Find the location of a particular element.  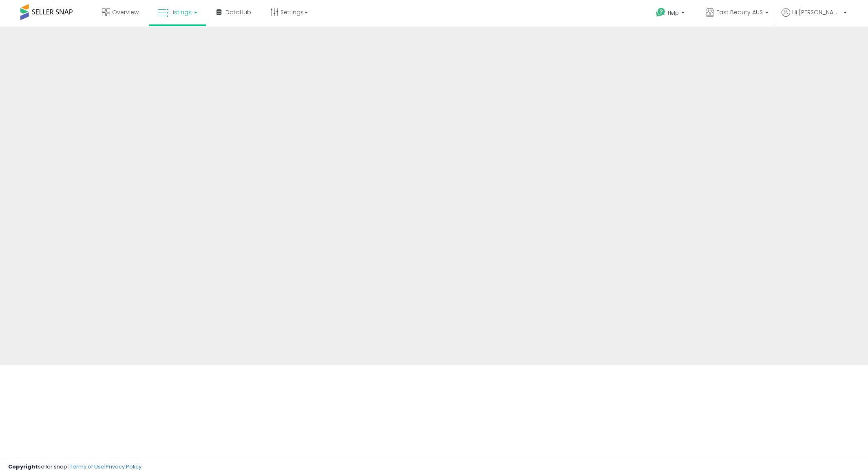

span: Overview is located at coordinates (125, 12).